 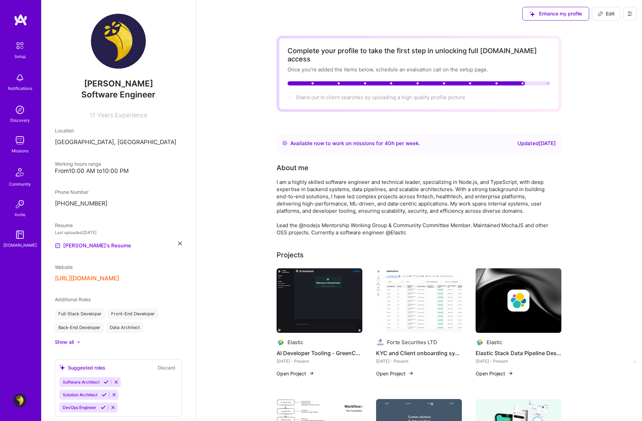 What do you see at coordinates (80, 408) in the screenshot?
I see `span: DevOps Engineer` at bounding box center [80, 408].